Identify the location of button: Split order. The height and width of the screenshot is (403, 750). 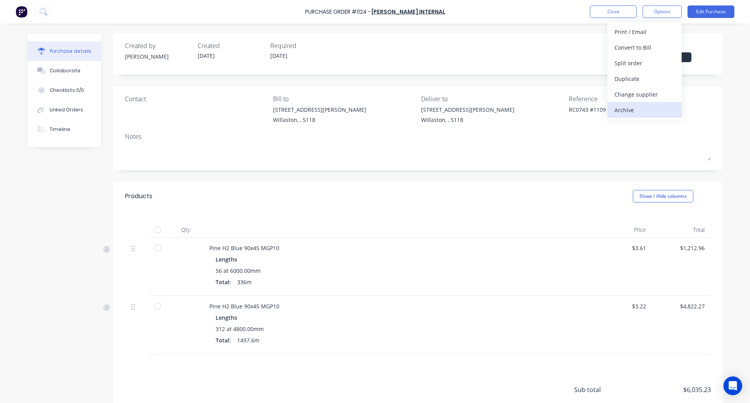
(645, 63).